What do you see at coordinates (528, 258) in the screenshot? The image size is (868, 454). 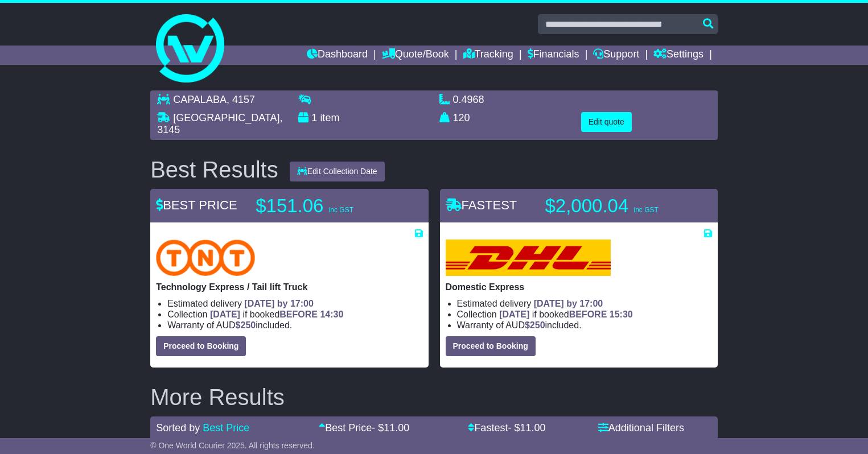 I see `img: DHL: Domestic Express` at bounding box center [528, 258].